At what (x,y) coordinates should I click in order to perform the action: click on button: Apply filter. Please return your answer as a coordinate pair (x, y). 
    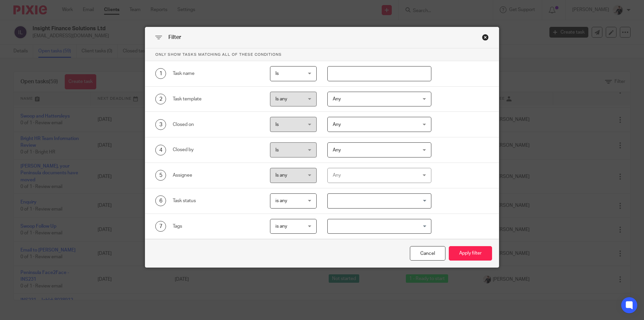
    Looking at the image, I should click on (470, 253).